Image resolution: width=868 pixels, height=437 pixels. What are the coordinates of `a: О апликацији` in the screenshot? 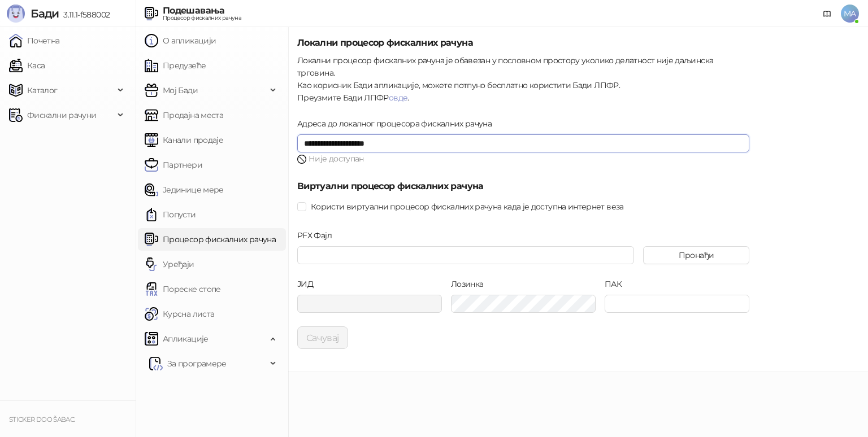 It's located at (180, 41).